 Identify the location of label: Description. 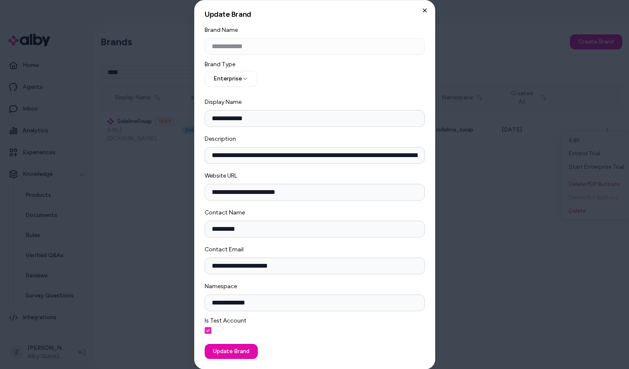
(220, 139).